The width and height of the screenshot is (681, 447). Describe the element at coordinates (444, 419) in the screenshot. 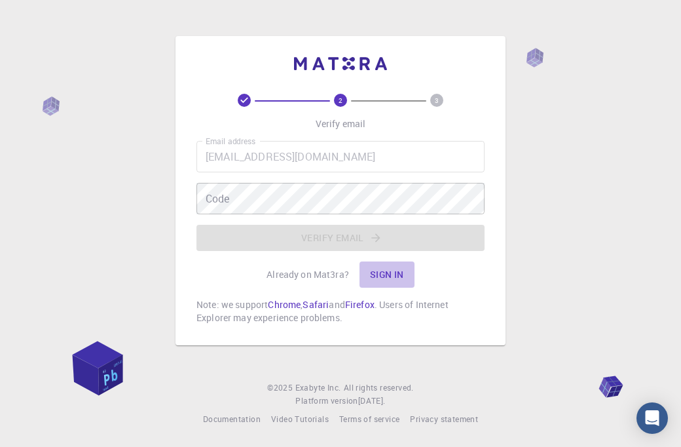

I see `a: Privacy statement` at that location.